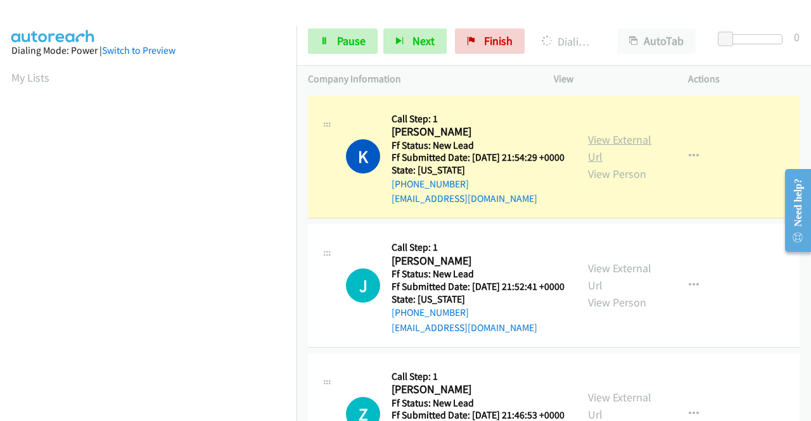  I want to click on span: Finish, so click(498, 41).